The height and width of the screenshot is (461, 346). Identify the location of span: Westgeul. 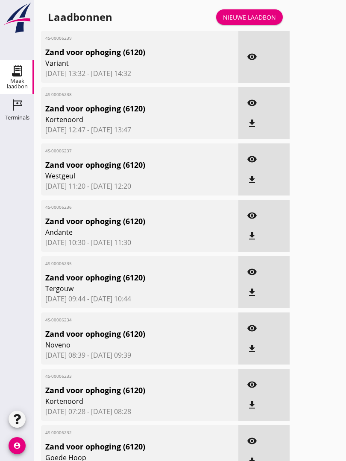
(124, 176).